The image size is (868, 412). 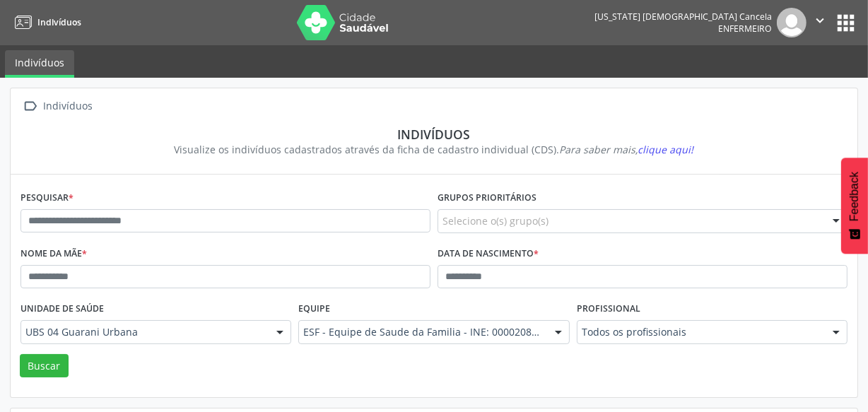 I want to click on label: Nome da mãe, so click(x=54, y=254).